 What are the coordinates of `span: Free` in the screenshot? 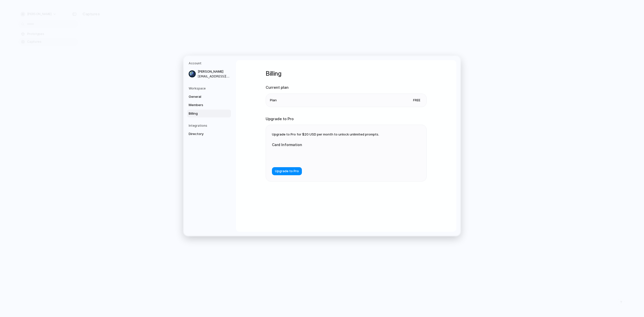 It's located at (416, 100).